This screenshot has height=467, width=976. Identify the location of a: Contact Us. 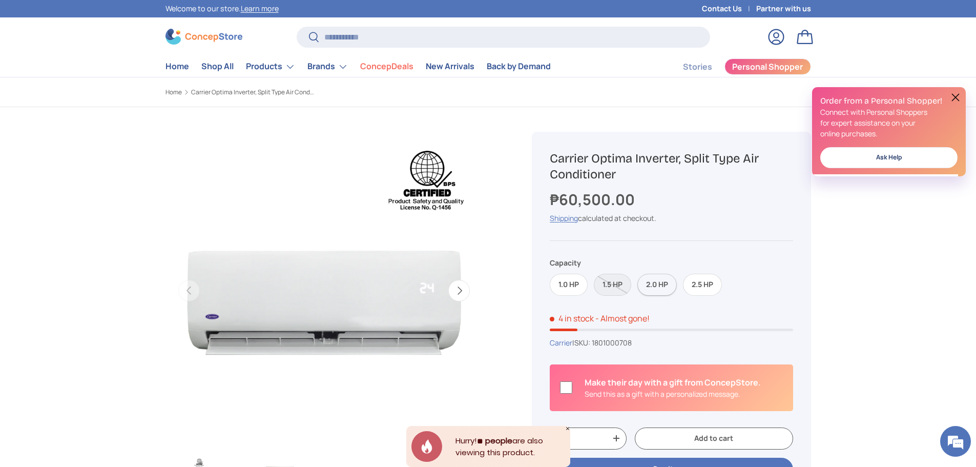
(729, 9).